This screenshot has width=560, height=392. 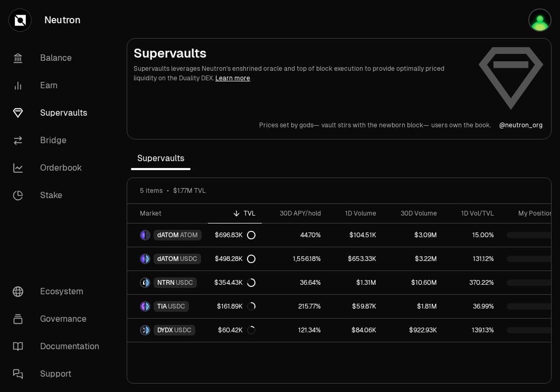 What do you see at coordinates (354, 235) in the screenshot?
I see `a: $104.51K` at bounding box center [354, 235].